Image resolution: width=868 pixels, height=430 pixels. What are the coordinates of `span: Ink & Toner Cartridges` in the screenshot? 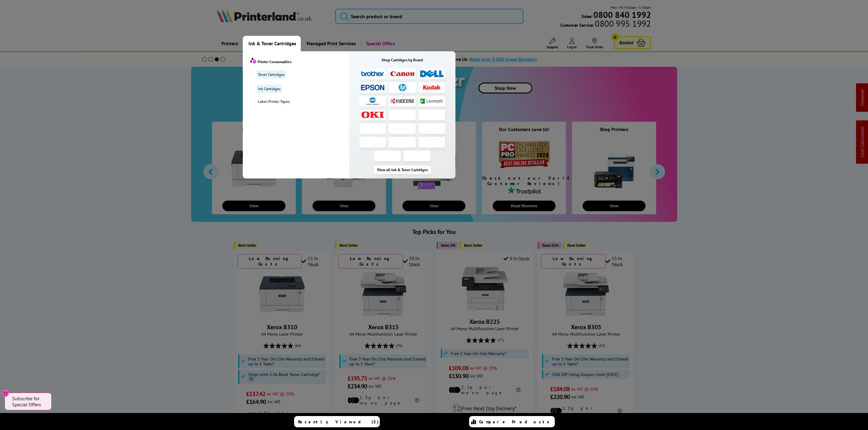 It's located at (272, 43).